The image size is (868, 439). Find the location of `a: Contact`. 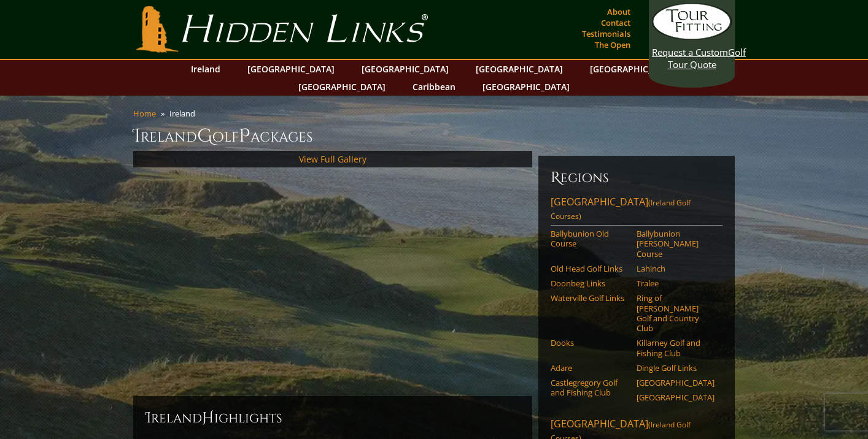

a: Contact is located at coordinates (616, 23).